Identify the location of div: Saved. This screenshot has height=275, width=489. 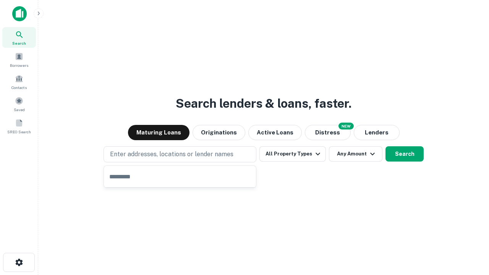
(19, 104).